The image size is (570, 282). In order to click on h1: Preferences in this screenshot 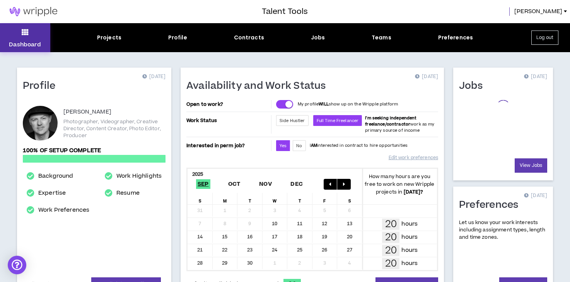, I will do `click(491, 205)`.